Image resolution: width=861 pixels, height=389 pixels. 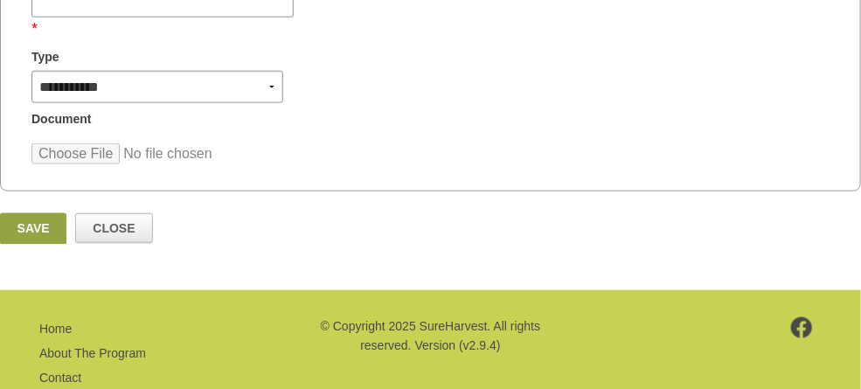 I want to click on p: © Copyright 2025 SureHarvest. All rights reserved. Version (v2.9.4), so click(x=430, y=336).